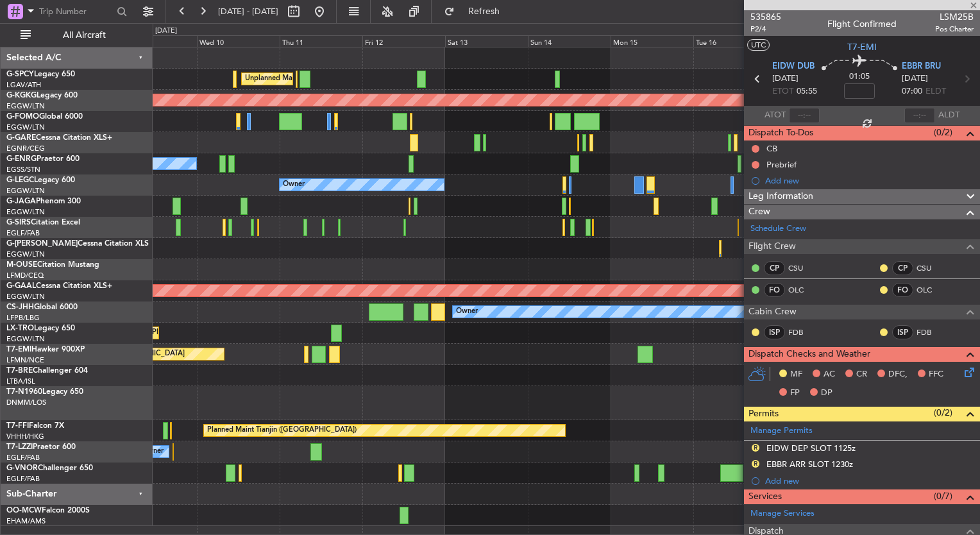  What do you see at coordinates (18, 222) in the screenshot?
I see `span: G-SIRS` at bounding box center [18, 222].